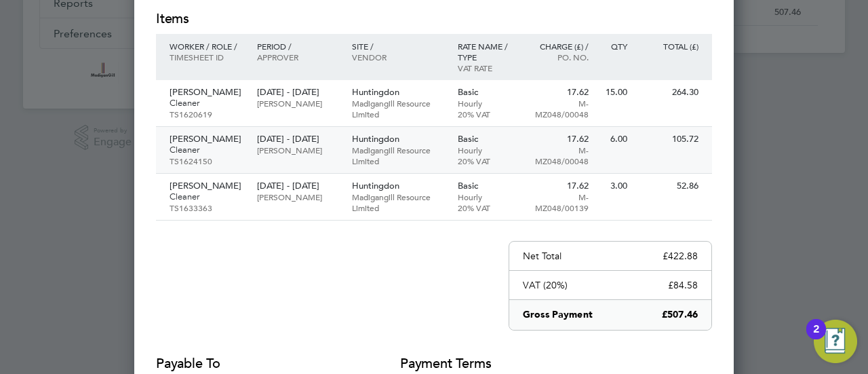  Describe the element at coordinates (461, 364) in the screenshot. I see `h2: Payment terms` at that location.